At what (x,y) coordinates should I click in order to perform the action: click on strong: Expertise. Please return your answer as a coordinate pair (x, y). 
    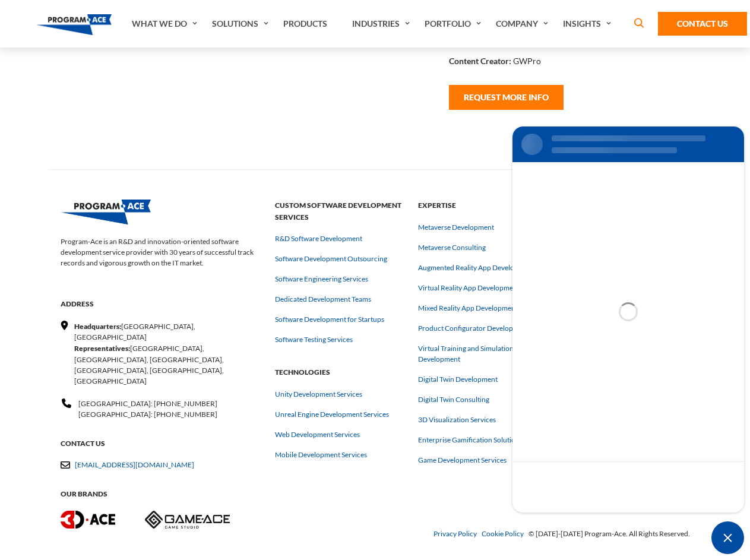
    Looking at the image, I should click on (483, 206).